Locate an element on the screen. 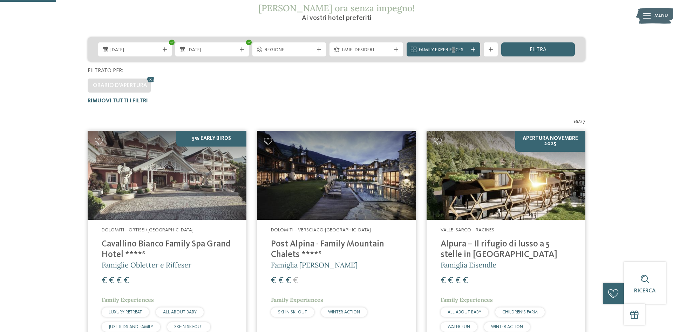 Image resolution: width=673 pixels, height=332 pixels. span: Ricerca is located at coordinates (645, 291).